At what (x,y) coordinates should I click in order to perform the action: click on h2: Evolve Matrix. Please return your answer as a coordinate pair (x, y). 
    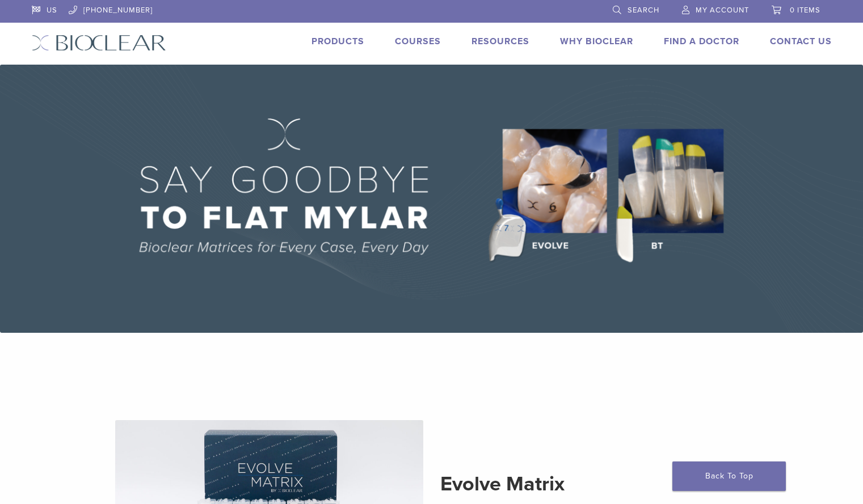
    Looking at the image, I should click on (594, 484).